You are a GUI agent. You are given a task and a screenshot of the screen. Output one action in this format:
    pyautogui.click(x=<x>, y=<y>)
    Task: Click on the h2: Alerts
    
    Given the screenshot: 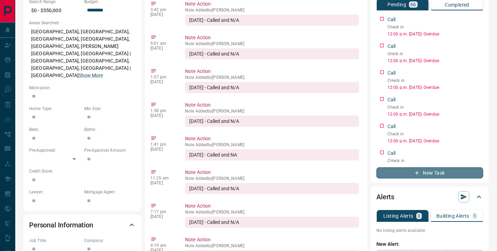 What is the action you would take?
    pyautogui.click(x=386, y=197)
    